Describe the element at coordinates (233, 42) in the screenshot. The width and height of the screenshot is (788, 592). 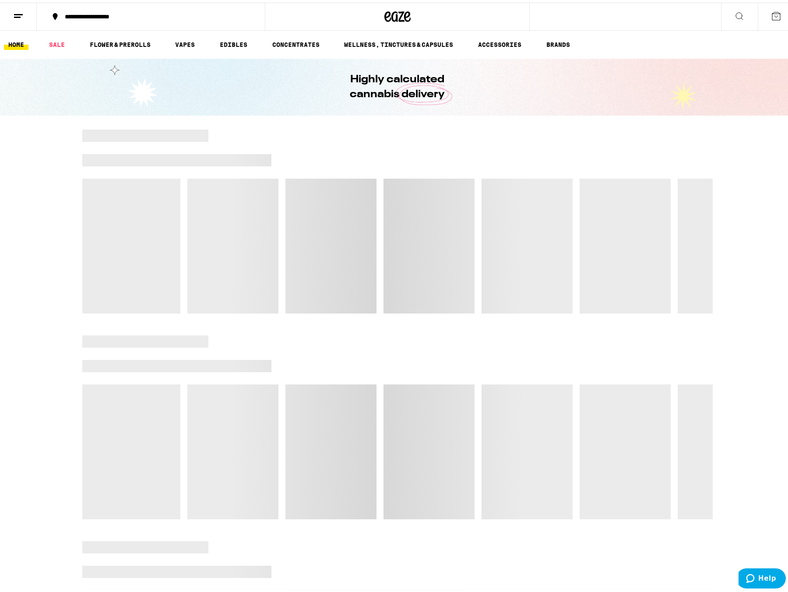
I see `a: EDIBLES` at that location.